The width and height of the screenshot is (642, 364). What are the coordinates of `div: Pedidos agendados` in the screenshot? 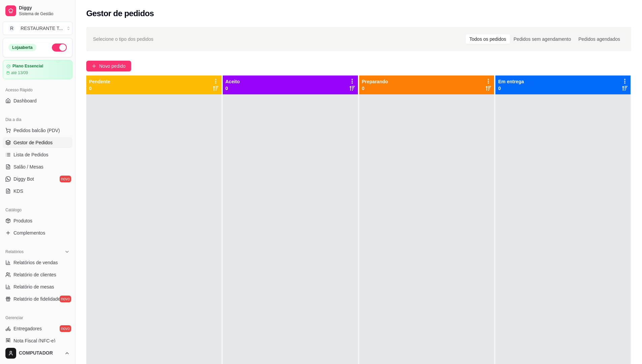 It's located at (599, 39).